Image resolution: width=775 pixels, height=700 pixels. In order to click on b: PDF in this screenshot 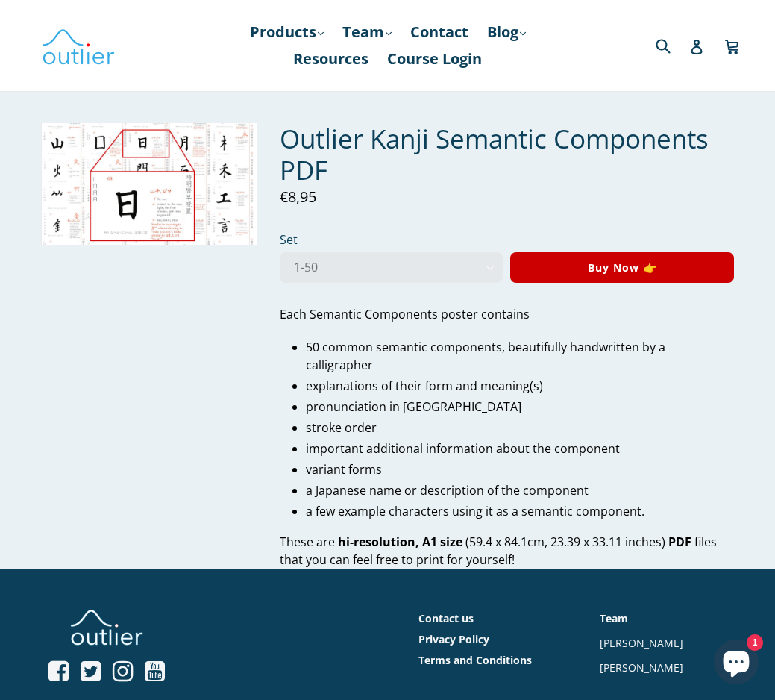, I will do `click(680, 541)`.